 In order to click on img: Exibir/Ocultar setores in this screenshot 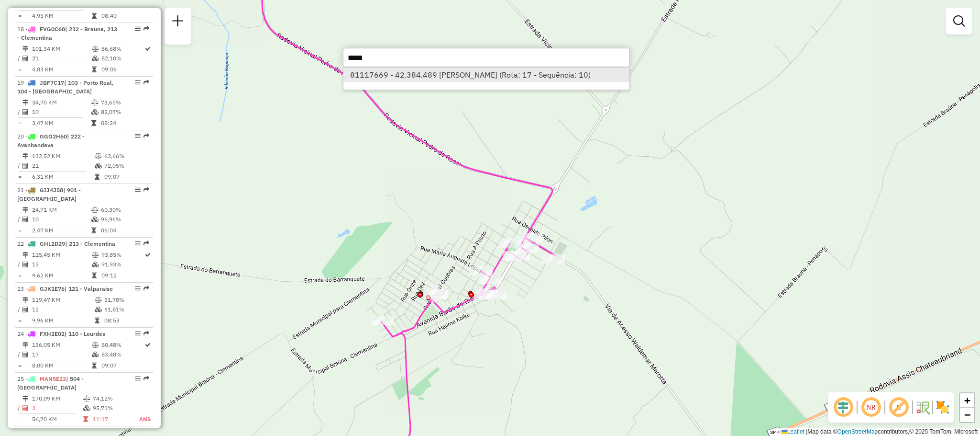, I will do `click(942, 407)`.